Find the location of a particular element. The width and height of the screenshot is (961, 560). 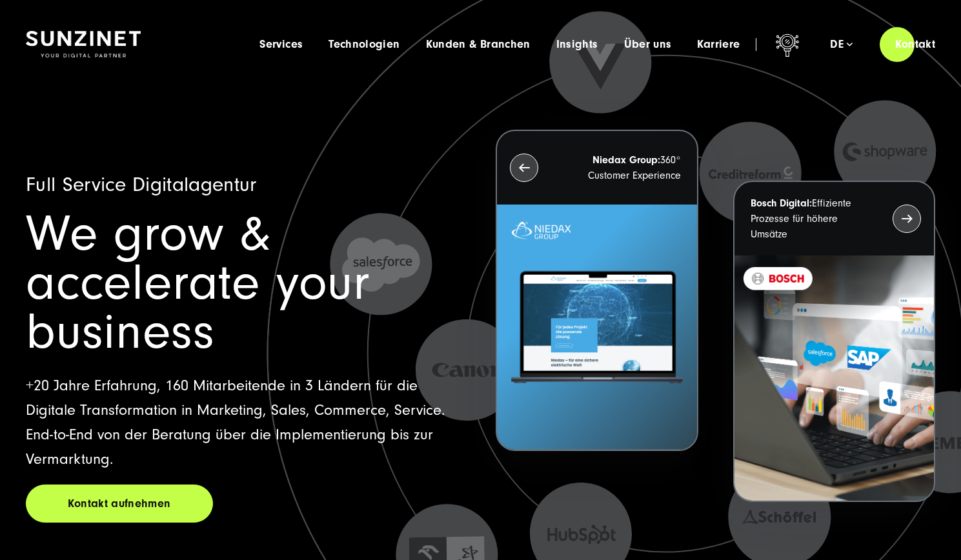

a: Insights is located at coordinates (577, 45).